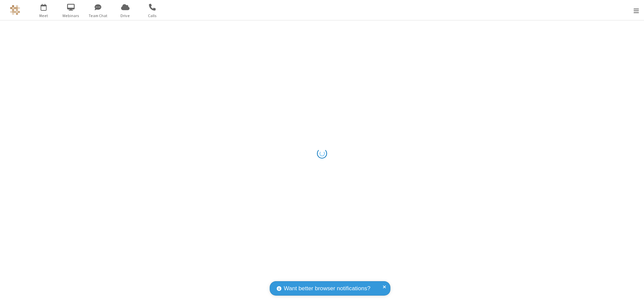 The image size is (644, 307). What do you see at coordinates (125, 16) in the screenshot?
I see `span: Drive` at bounding box center [125, 16].